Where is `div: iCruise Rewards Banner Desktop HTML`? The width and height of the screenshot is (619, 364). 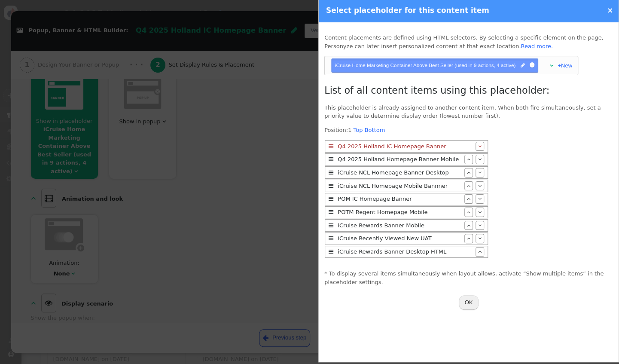
div: iCruise Rewards Banner Desktop HTML is located at coordinates (406, 251).